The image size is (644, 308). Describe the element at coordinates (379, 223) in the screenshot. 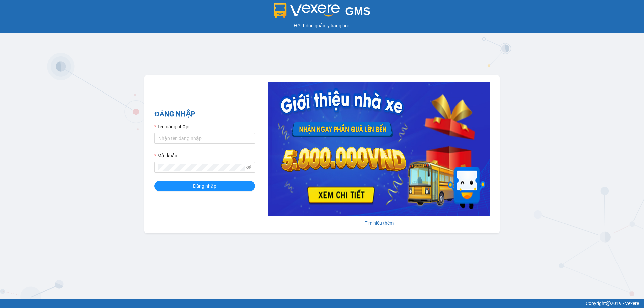

I see `div: Tìm hiểu thêm` at that location.